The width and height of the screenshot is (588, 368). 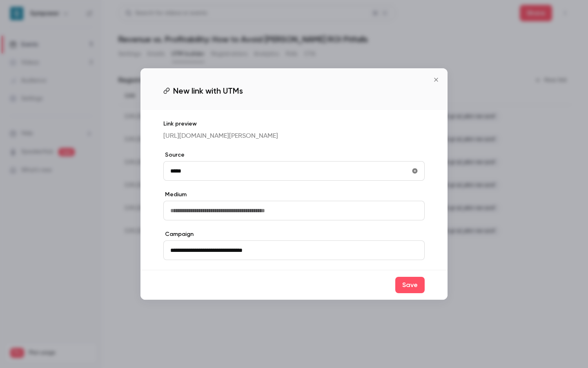 I want to click on button: Save, so click(x=410, y=285).